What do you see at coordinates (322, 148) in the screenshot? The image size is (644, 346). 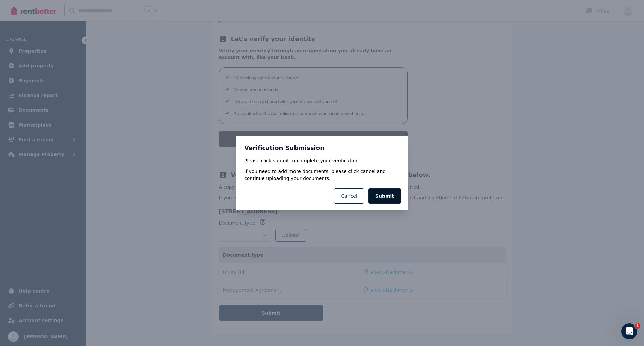 I see `h3: Verification Submission` at bounding box center [322, 148].